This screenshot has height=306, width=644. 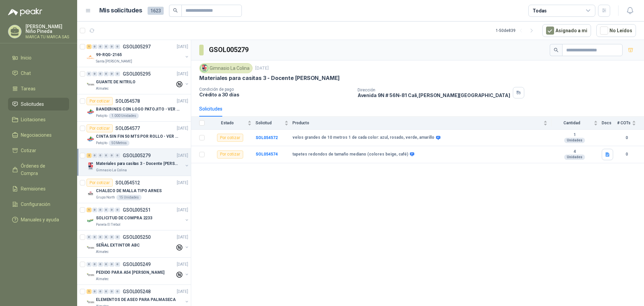 What do you see at coordinates (121, 10) in the screenshot?
I see `h1: Mis solicitudes` at bounding box center [121, 10].